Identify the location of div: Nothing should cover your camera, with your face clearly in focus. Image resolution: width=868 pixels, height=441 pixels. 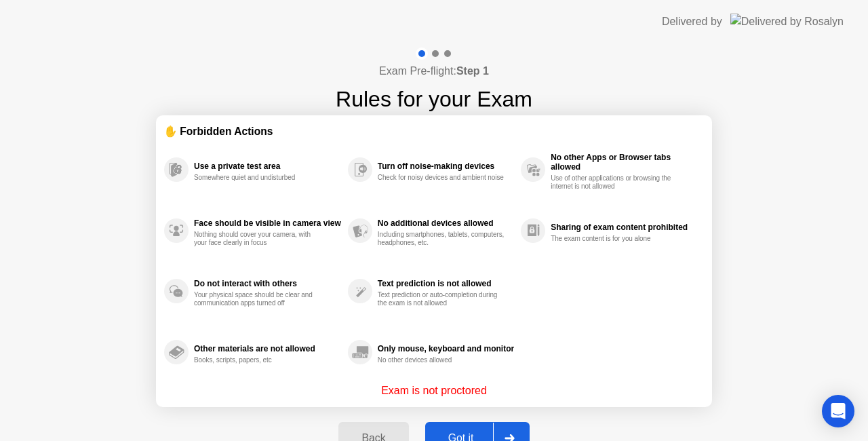
(257, 239).